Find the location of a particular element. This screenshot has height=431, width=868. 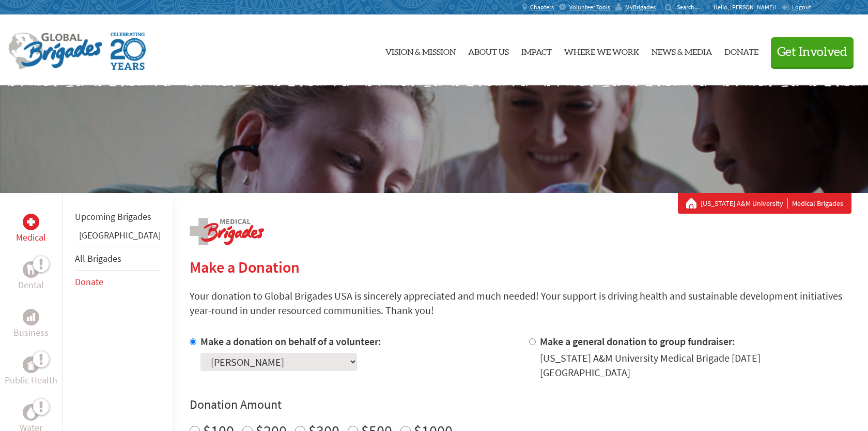

label: Make a donation on behalf of a volunteer: is located at coordinates (291, 341).